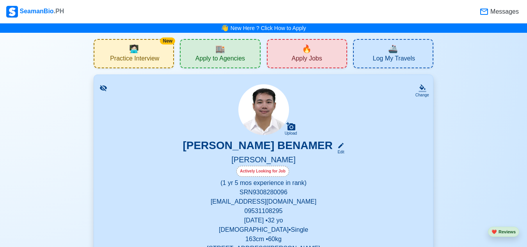 This screenshot has height=247, width=527. Describe the element at coordinates (422, 95) in the screenshot. I see `div: Change` at that location.